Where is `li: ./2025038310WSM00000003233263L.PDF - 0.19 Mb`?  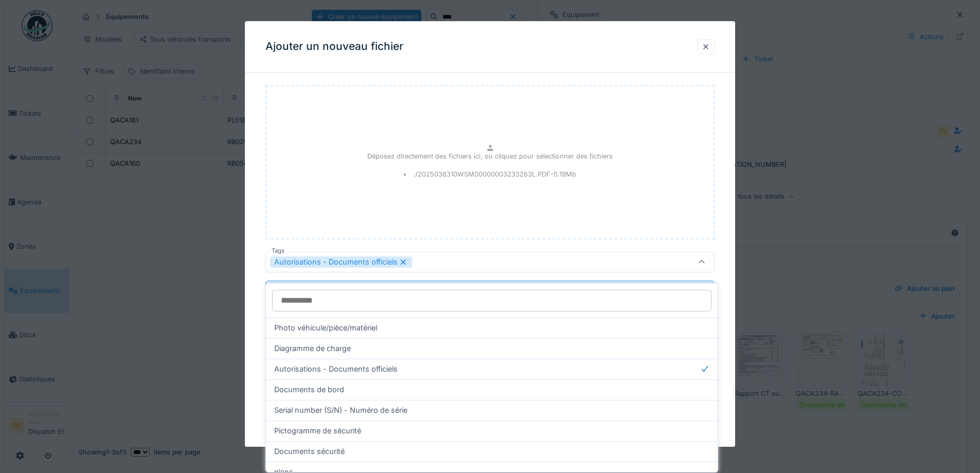
li: ./2025038310WSM00000003233263L.PDF - 0.19 Mb is located at coordinates (490, 174).